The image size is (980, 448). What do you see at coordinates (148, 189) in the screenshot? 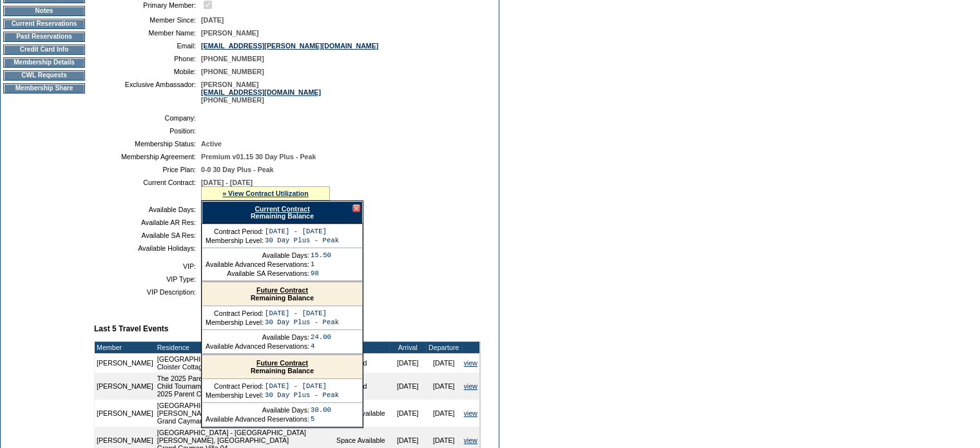
I see `td: Current Contract:` at bounding box center [148, 189].